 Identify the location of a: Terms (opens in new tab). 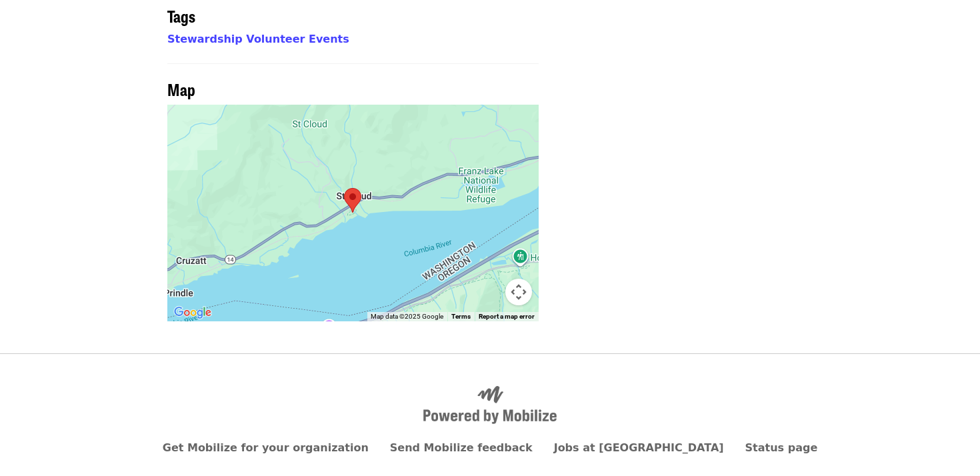
(461, 316).